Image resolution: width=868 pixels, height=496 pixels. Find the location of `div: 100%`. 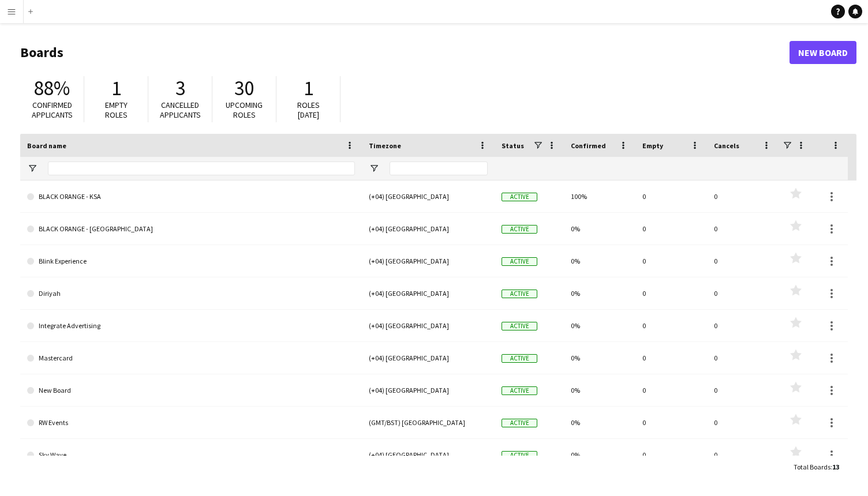

div: 100% is located at coordinates (600, 196).